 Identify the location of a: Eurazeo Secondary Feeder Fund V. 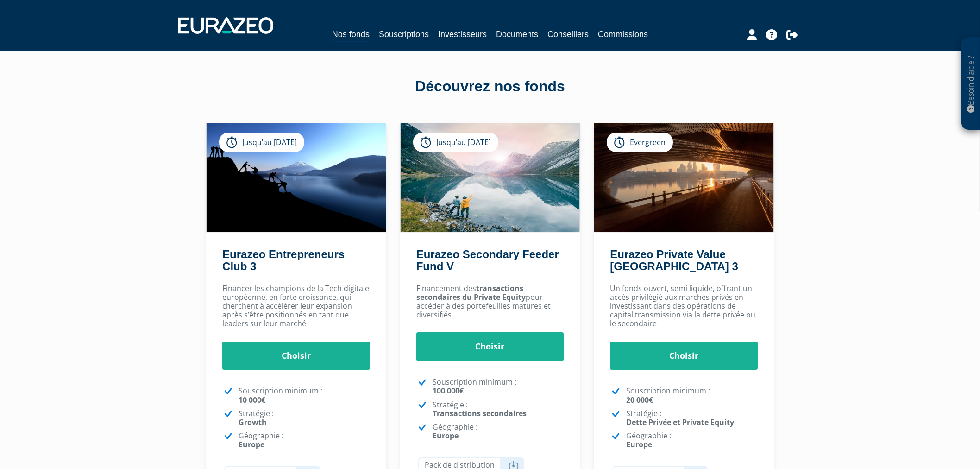
(488, 260).